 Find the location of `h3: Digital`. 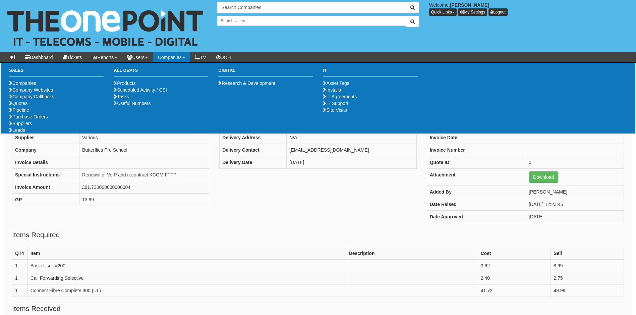

h3: Digital is located at coordinates (266, 72).